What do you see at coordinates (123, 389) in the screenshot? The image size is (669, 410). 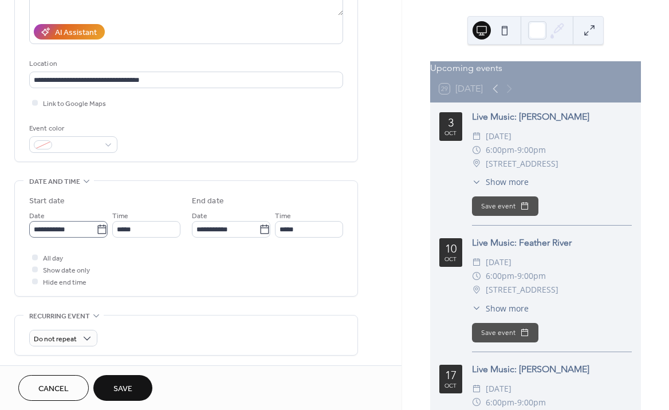 I see `span: Save` at bounding box center [123, 389].